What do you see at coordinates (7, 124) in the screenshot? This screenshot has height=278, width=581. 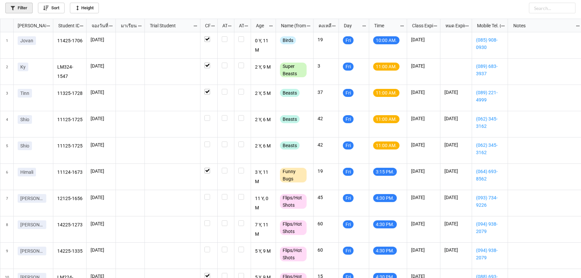 I see `span: 4` at bounding box center [7, 124].